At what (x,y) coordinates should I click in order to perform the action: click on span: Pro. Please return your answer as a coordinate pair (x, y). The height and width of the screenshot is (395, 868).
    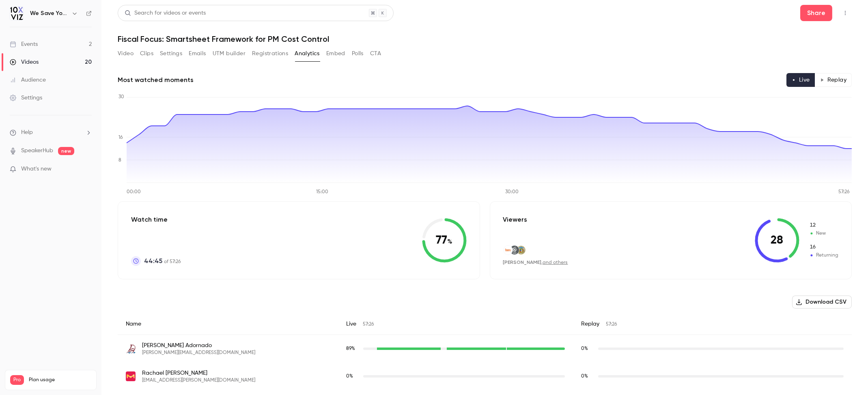
    Looking at the image, I should click on (17, 380).